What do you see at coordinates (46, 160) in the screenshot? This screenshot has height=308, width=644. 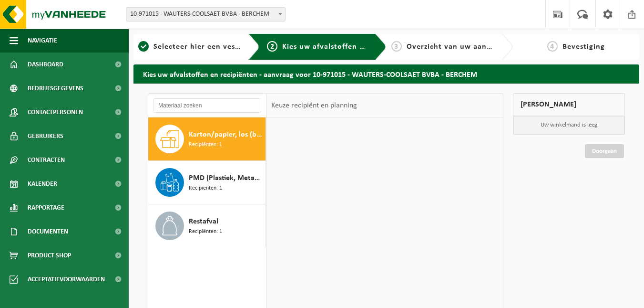 I see `span: Contracten` at bounding box center [46, 160].